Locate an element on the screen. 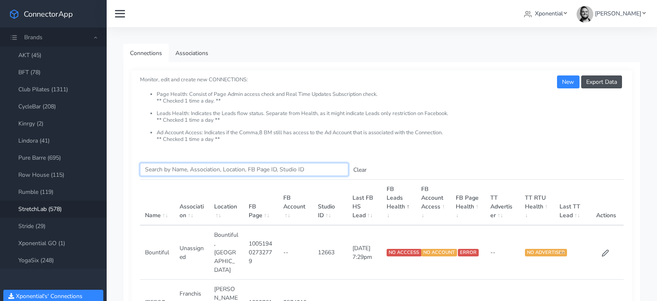 The image size is (657, 301). span: Brands is located at coordinates (33, 37).